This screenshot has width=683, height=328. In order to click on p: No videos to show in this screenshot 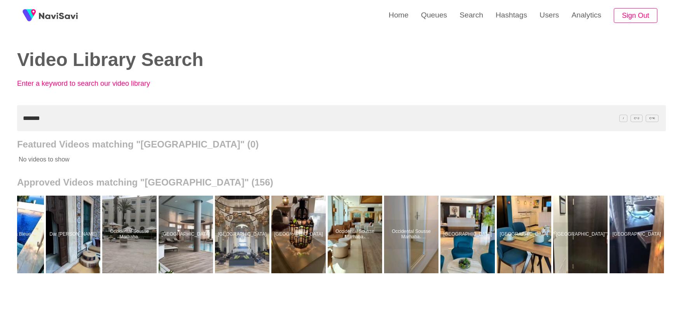, I will do `click(309, 160)`.